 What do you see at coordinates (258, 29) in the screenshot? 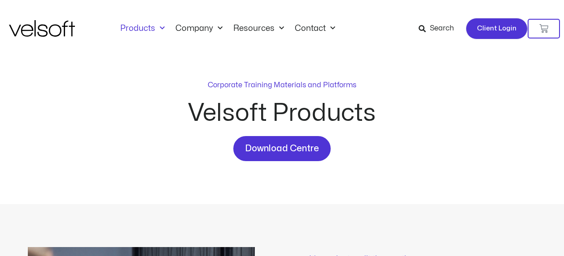
I see `a: ResourcesMenu Toggle` at bounding box center [258, 29].